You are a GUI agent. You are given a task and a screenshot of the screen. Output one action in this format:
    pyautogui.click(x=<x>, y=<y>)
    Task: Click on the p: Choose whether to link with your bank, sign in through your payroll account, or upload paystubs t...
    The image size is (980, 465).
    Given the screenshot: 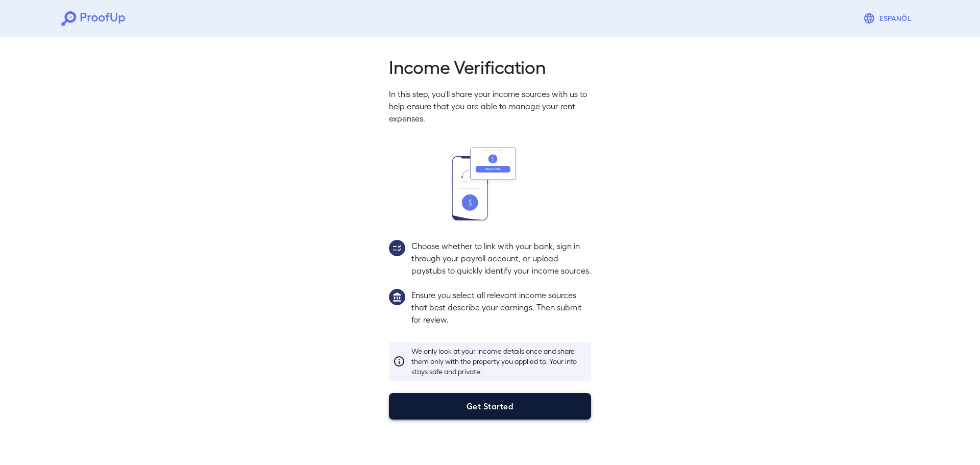 What is the action you would take?
    pyautogui.click(x=501, y=258)
    